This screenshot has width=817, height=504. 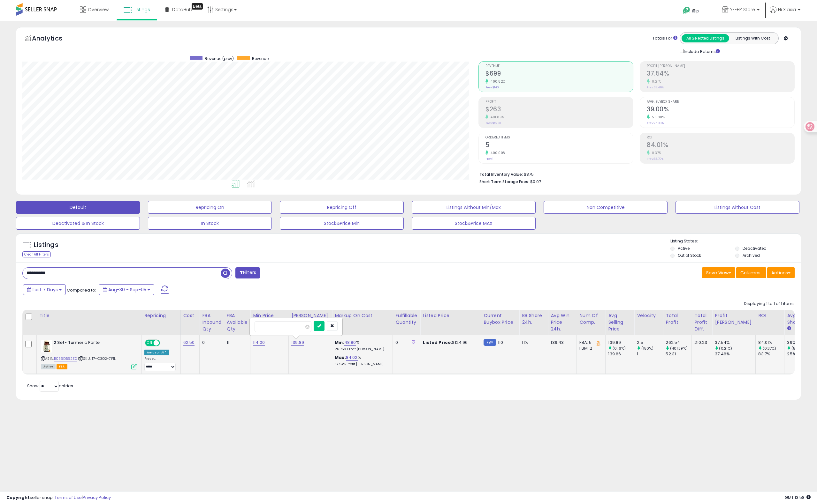 What do you see at coordinates (65, 359) in the screenshot?
I see `a: B0B6DB62ZX` at bounding box center [65, 359].